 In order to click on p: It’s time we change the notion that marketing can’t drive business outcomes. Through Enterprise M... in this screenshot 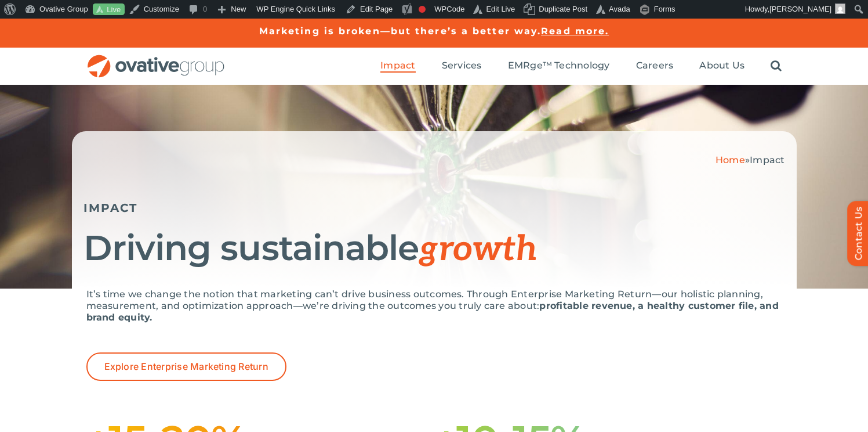, I will do `click(434, 306)`.